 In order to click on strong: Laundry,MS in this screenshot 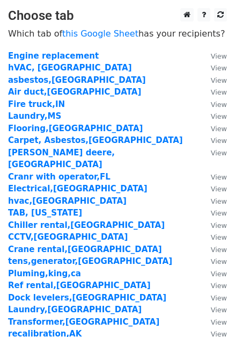, I will do `click(34, 116)`.